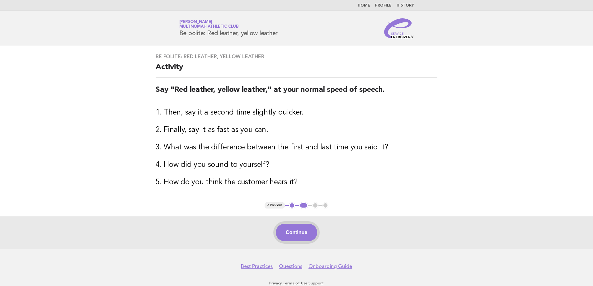 This screenshot has height=286, width=593. Describe the element at coordinates (276, 283) in the screenshot. I see `a: Privacy` at that location.